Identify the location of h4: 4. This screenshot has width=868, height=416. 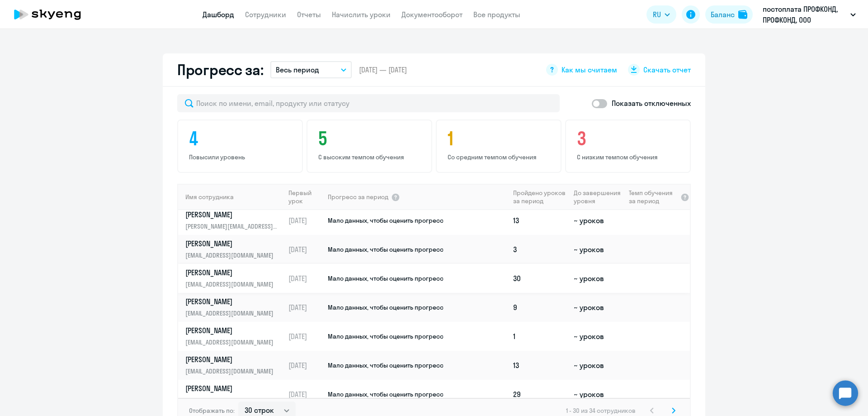
(241, 138).